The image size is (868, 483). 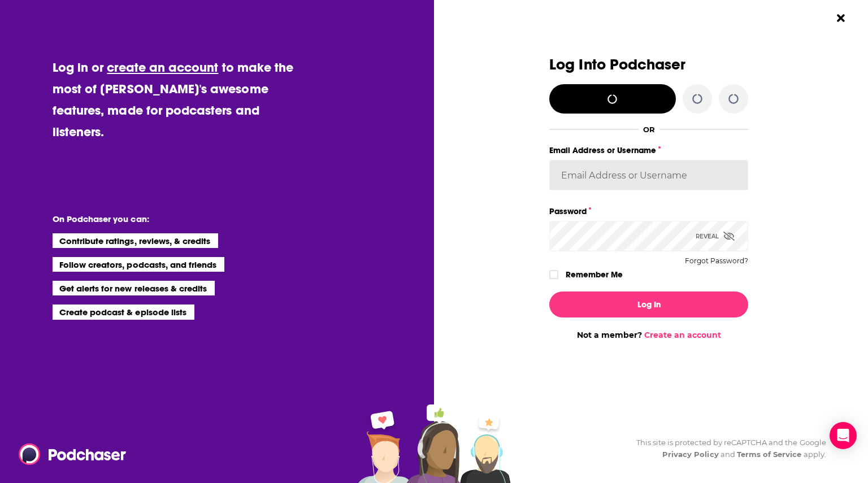 What do you see at coordinates (690, 454) in the screenshot?
I see `a: Privacy Policy` at bounding box center [690, 454].